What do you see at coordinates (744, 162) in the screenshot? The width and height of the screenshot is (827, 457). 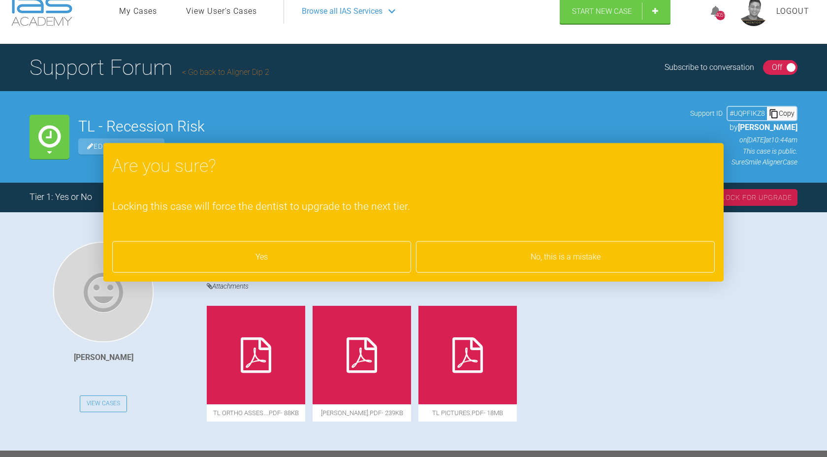 I see `p: SureSmile Aligner Case` at bounding box center [744, 162].